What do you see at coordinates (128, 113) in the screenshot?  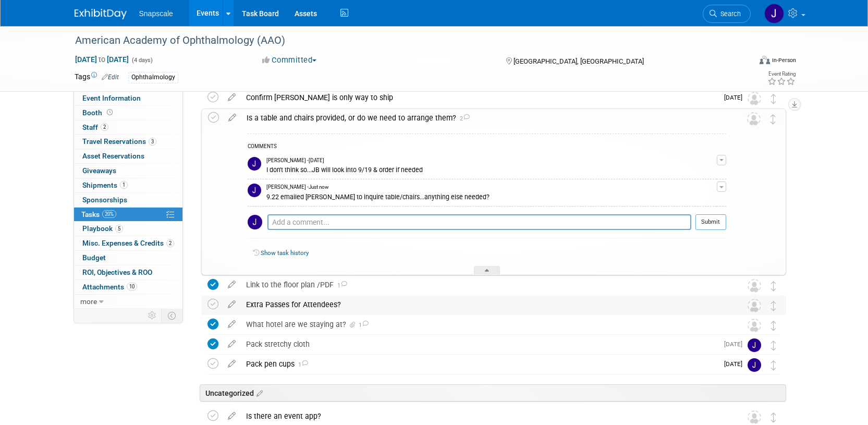 I see `a: Booth` at bounding box center [128, 113].